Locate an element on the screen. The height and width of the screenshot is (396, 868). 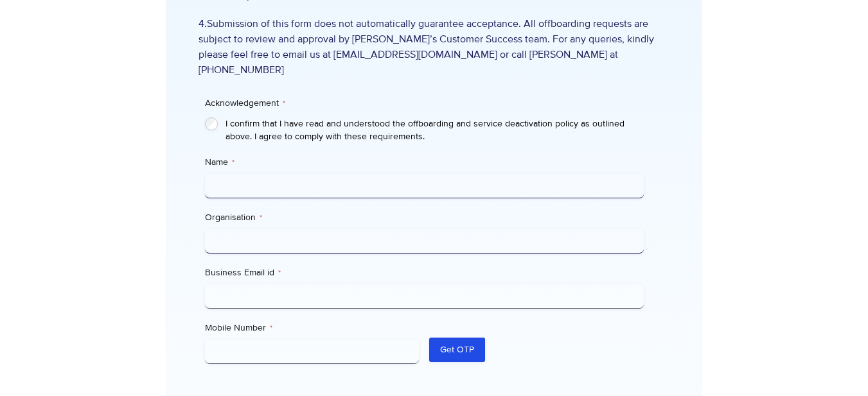
label: Name is located at coordinates (424, 163).